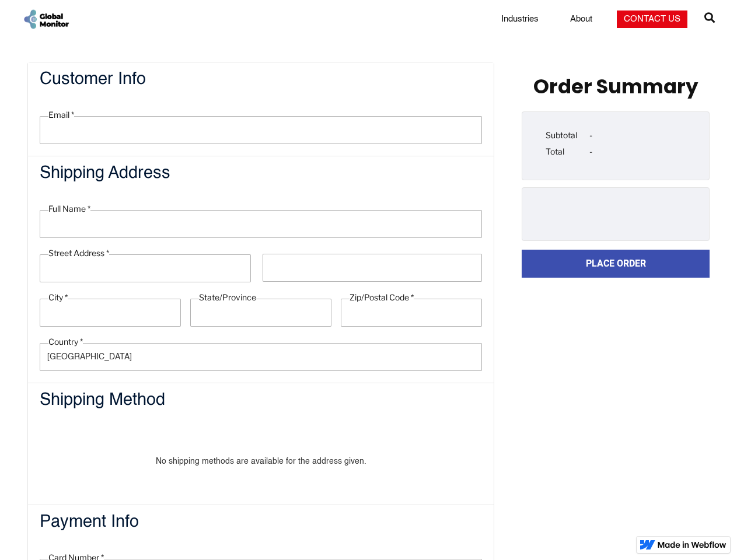  I want to click on a: Place Order, so click(616, 264).